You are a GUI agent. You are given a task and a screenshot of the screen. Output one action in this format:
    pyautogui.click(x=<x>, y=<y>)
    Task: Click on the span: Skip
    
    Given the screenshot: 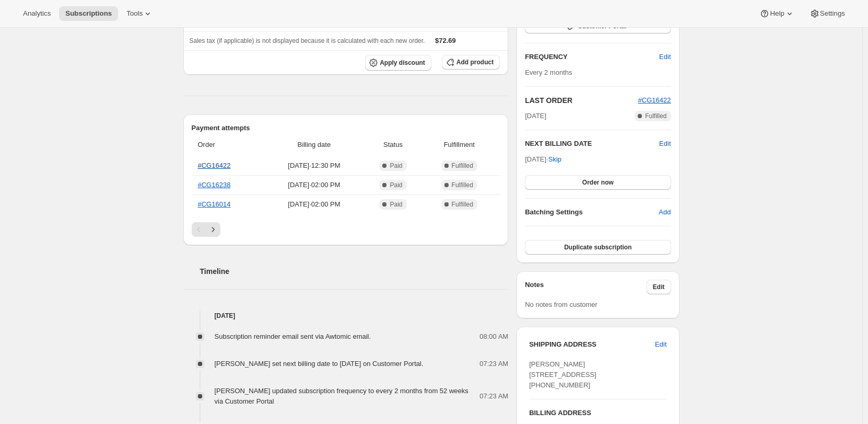 What is the action you would take?
    pyautogui.click(x=555, y=159)
    